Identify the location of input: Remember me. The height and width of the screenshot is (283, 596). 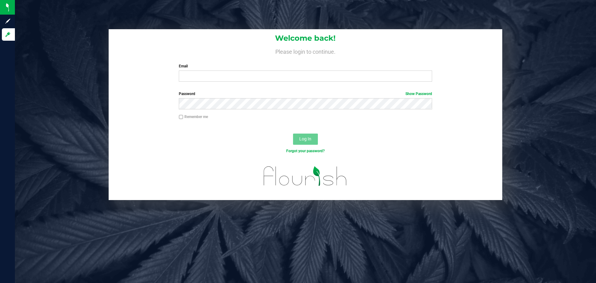
(181, 117).